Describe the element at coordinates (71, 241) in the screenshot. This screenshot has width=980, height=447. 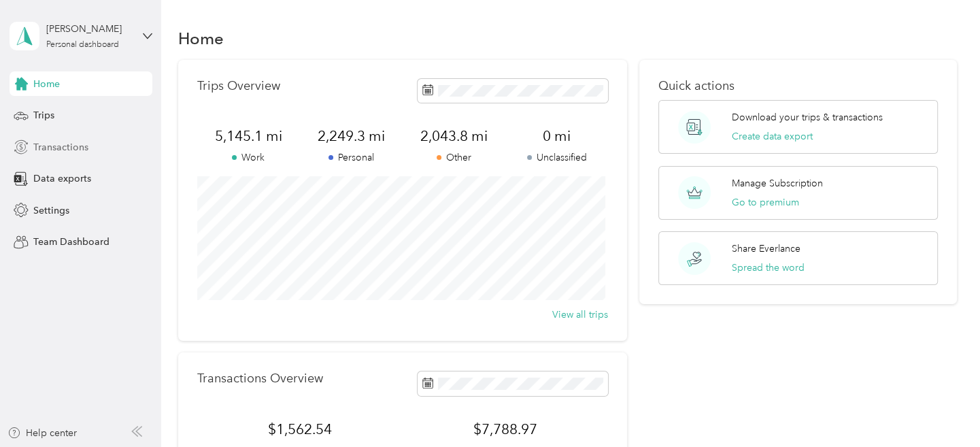
I see `span: Team Dashboard` at that location.